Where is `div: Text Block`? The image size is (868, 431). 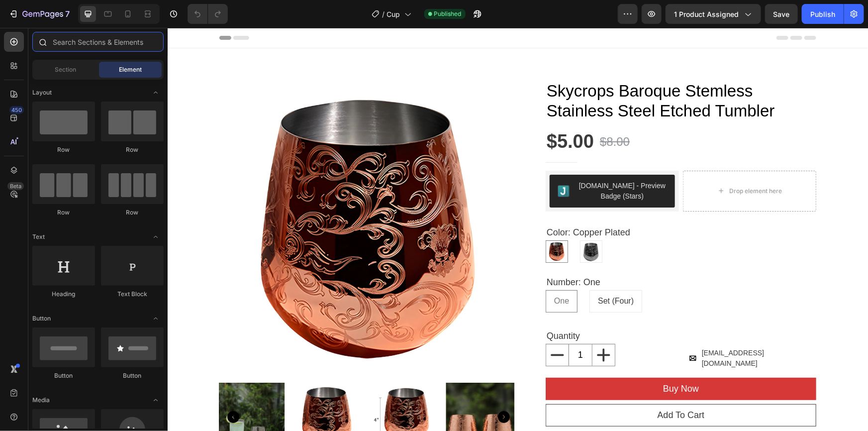 div: Text Block is located at coordinates (132, 294).